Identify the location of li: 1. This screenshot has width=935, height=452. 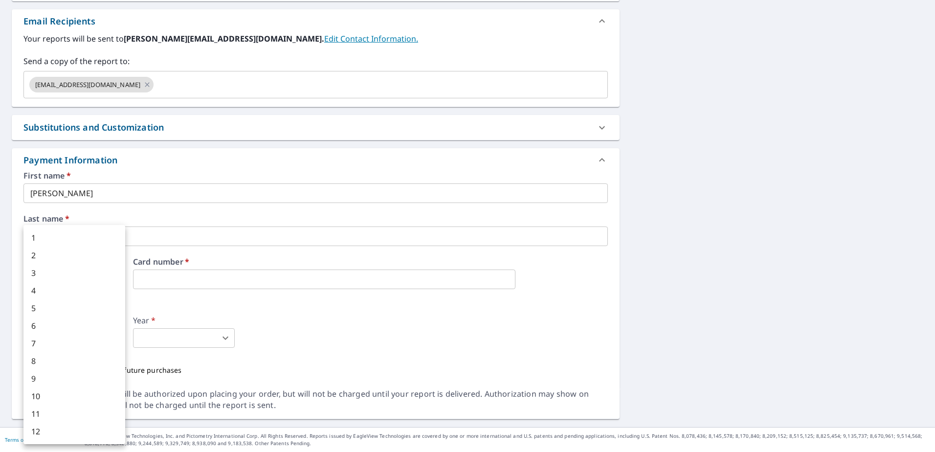
(74, 238).